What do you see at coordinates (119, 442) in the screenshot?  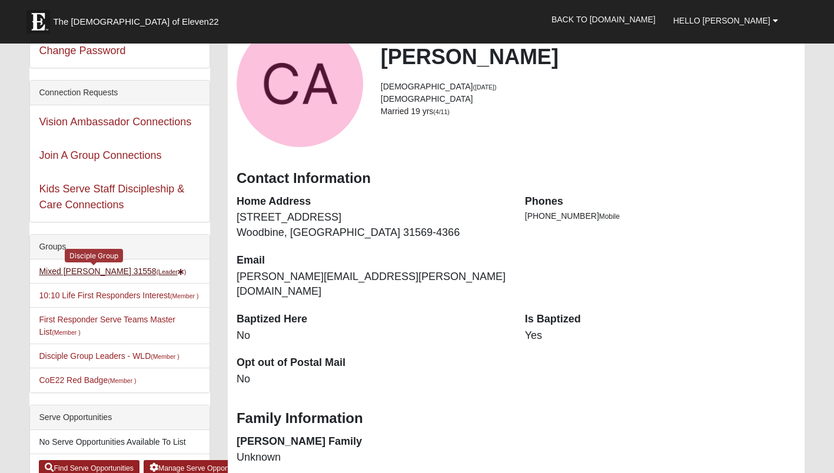 I see `li: No Serve Opportunities Available To List` at bounding box center [119, 442].